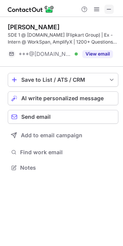  What do you see at coordinates (63, 117) in the screenshot?
I see `button: Send email` at bounding box center [63, 117].